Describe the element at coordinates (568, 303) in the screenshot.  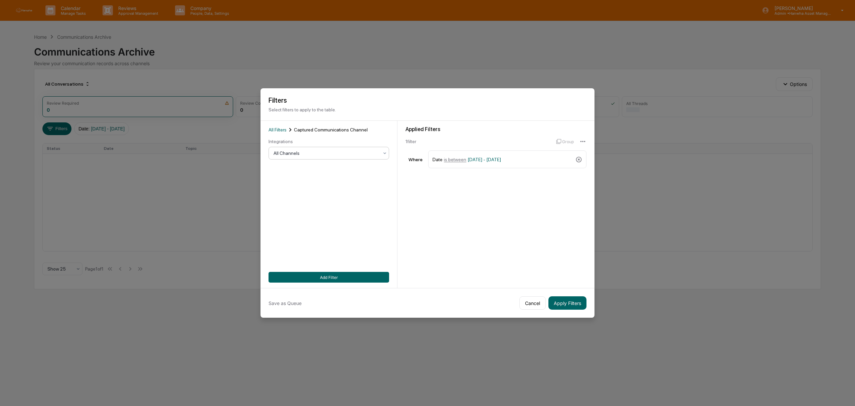
I see `button: Apply Filters` at that location.